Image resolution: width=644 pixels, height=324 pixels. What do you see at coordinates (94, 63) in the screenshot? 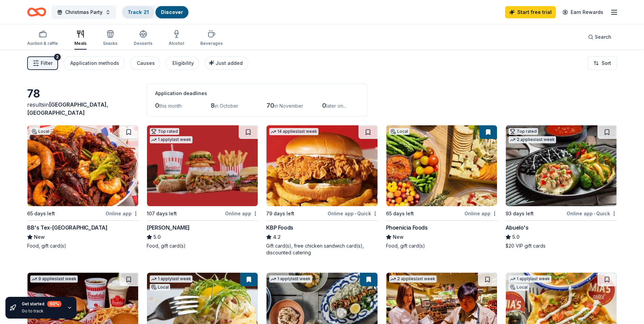
I see `button: Application methods` at bounding box center [94, 63].